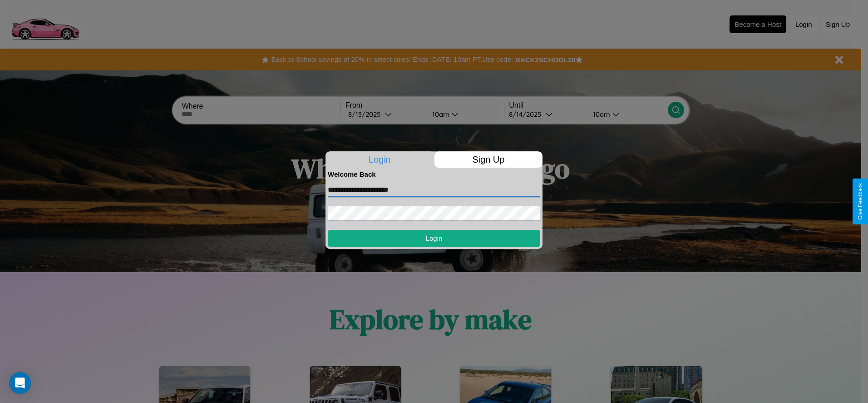 This screenshot has height=403, width=868. What do you see at coordinates (861, 201) in the screenshot?
I see `div: Give Feedback` at bounding box center [861, 201].